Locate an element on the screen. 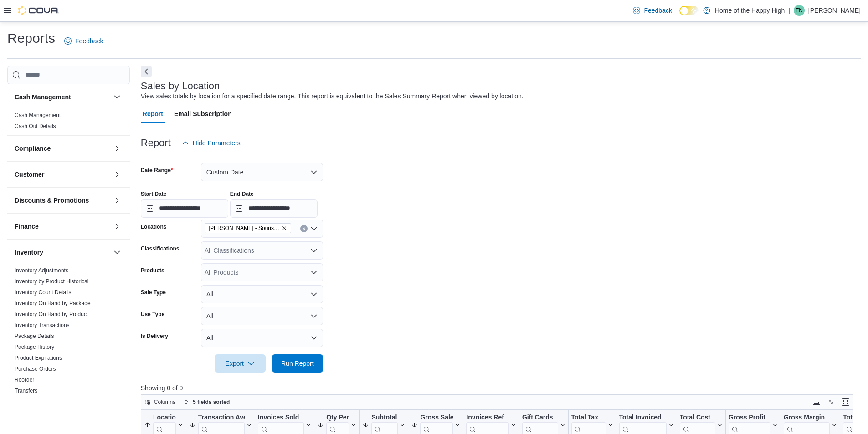  span: Email Subscription is located at coordinates (203, 114).